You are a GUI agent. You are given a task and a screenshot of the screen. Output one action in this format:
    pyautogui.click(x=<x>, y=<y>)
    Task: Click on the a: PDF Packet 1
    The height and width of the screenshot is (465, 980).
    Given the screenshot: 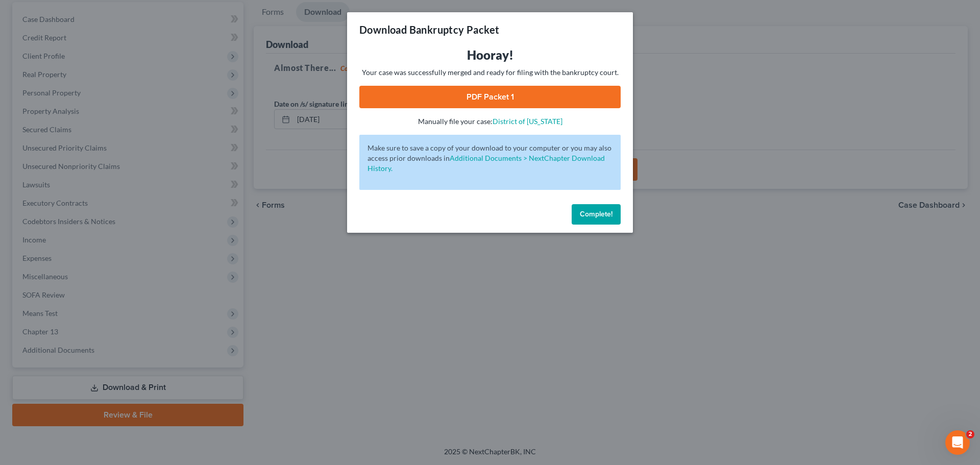 What is the action you would take?
    pyautogui.click(x=490, y=97)
    